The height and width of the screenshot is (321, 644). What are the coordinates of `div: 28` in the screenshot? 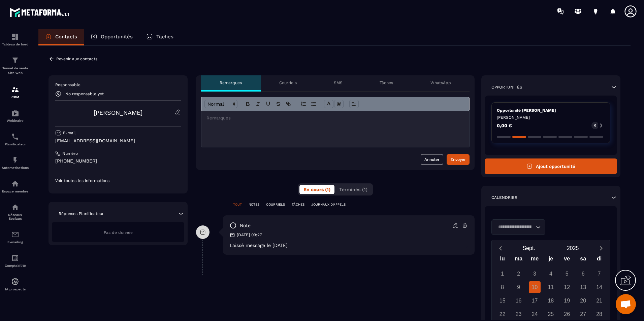 It's located at (599, 314).